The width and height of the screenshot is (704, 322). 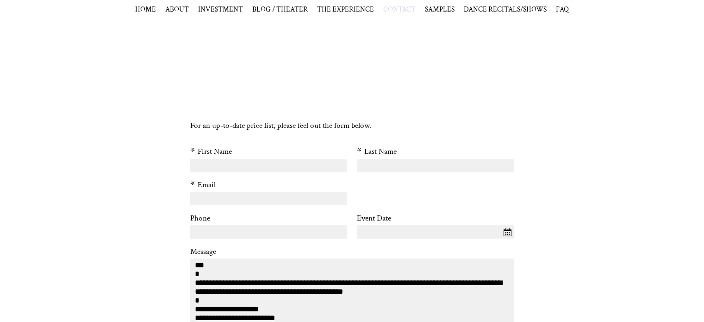 I want to click on p: For an up-to-date price list, please feel out the form below., so click(x=352, y=125).